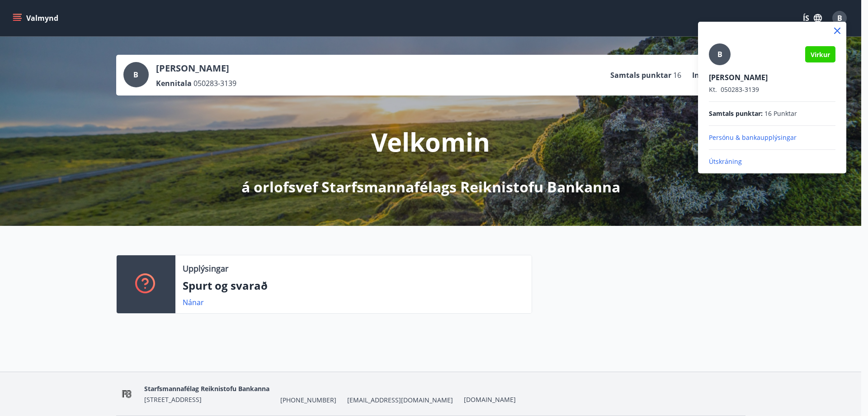 The image size is (868, 416). What do you see at coordinates (736, 114) in the screenshot?
I see `span: Samtals punktar :` at bounding box center [736, 114].